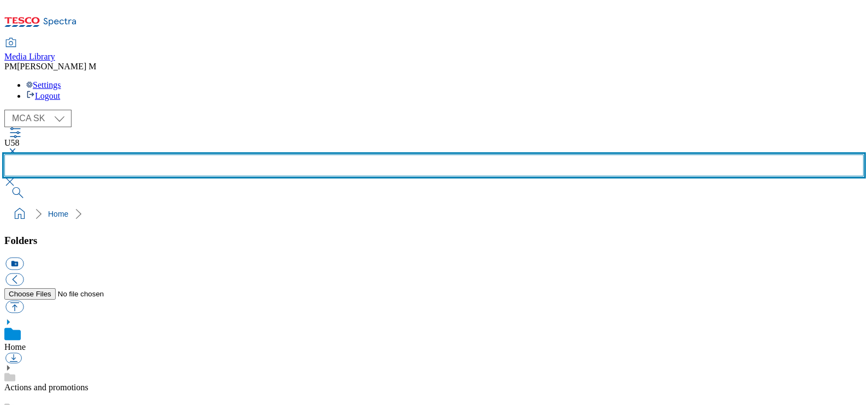 Image resolution: width=868 pixels, height=405 pixels. Describe the element at coordinates (30, 56) in the screenshot. I see `span: Media Library` at that location.